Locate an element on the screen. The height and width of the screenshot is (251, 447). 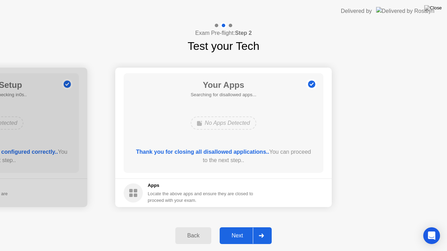
div: Next is located at coordinates (237, 236).